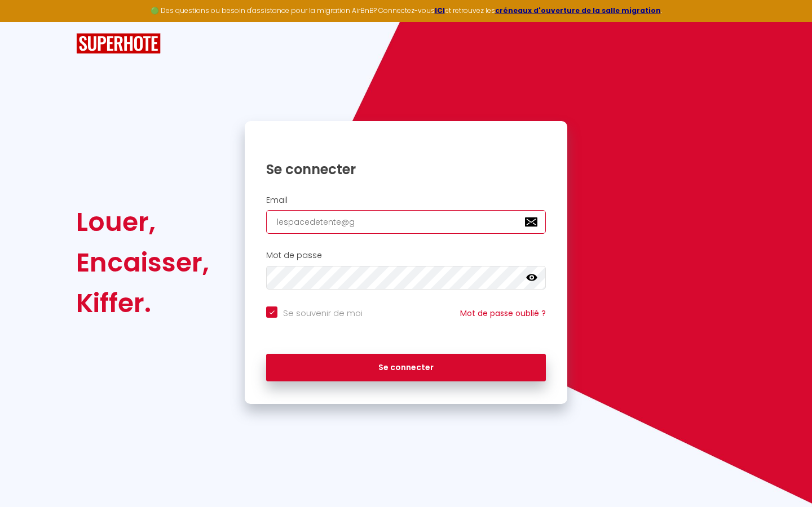  I want to click on a: créneaux d'ouverture de la salle migration, so click(578, 10).